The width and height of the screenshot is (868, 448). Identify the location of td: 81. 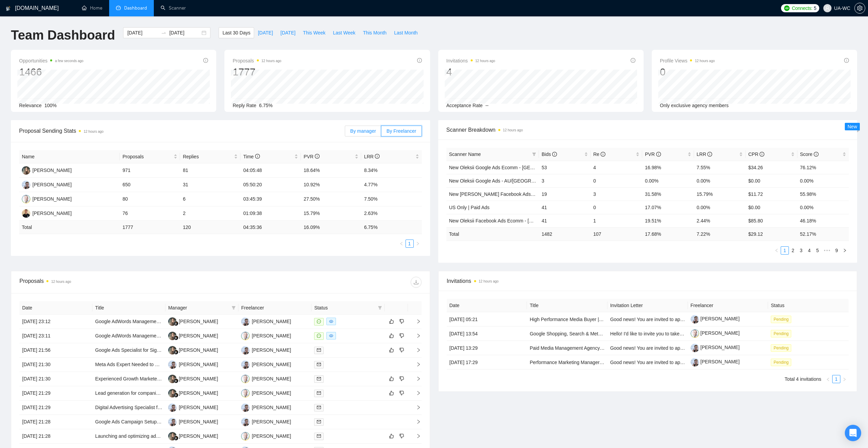
(210, 170).